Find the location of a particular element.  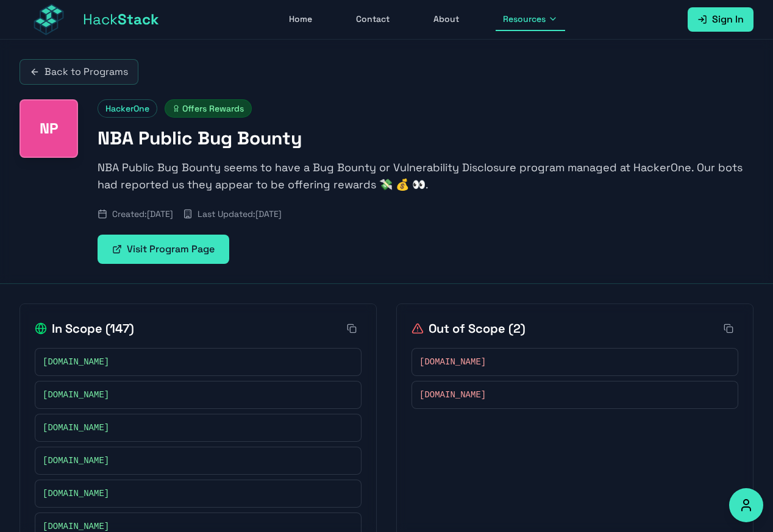

a: Sign In is located at coordinates (721, 19).